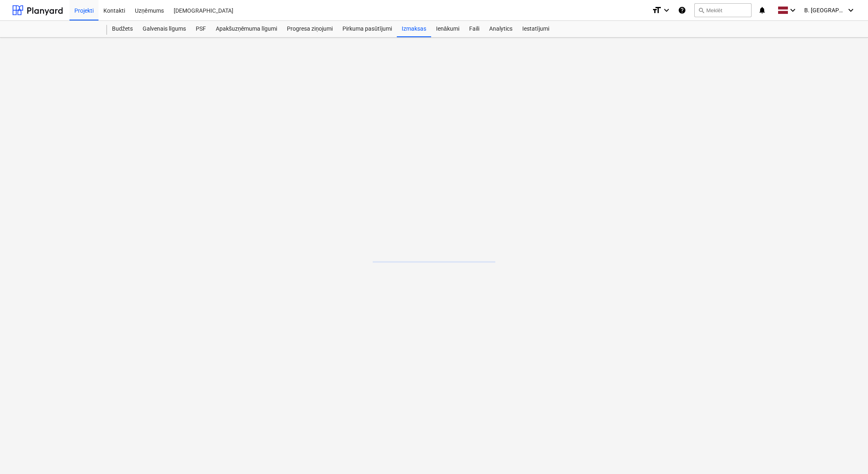 Image resolution: width=868 pixels, height=474 pixels. Describe the element at coordinates (164, 29) in the screenshot. I see `div: Galvenais līgums` at that location.